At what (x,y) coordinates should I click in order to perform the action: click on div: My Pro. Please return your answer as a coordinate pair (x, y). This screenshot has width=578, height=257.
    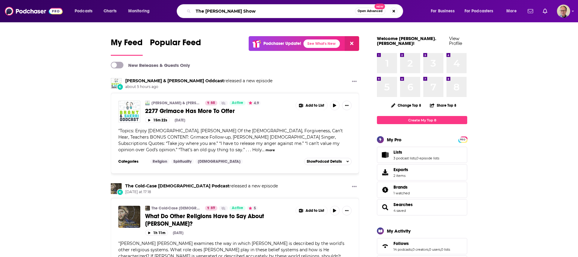
    Looking at the image, I should click on (394, 139).